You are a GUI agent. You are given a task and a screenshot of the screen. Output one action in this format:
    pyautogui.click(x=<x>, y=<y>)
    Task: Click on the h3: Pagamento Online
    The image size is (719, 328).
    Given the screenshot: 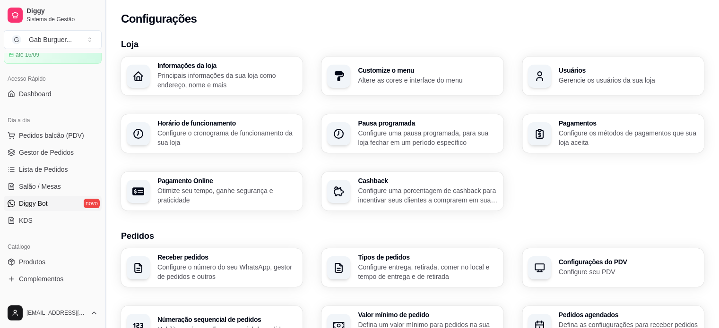 What is the action you would take?
    pyautogui.click(x=227, y=181)
    